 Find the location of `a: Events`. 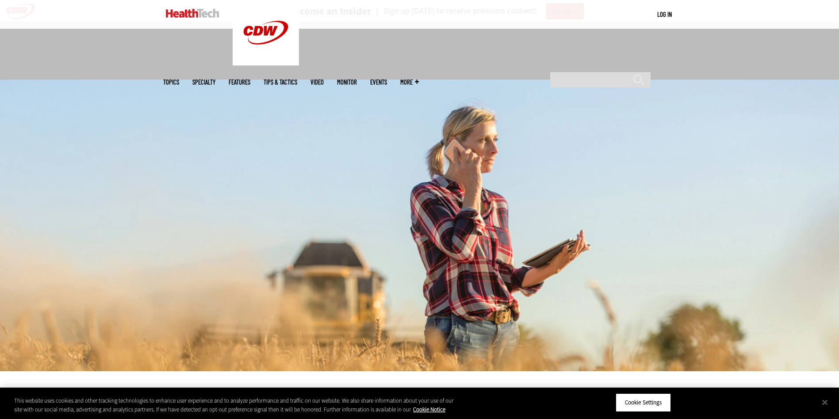

a: Events is located at coordinates (379, 82).